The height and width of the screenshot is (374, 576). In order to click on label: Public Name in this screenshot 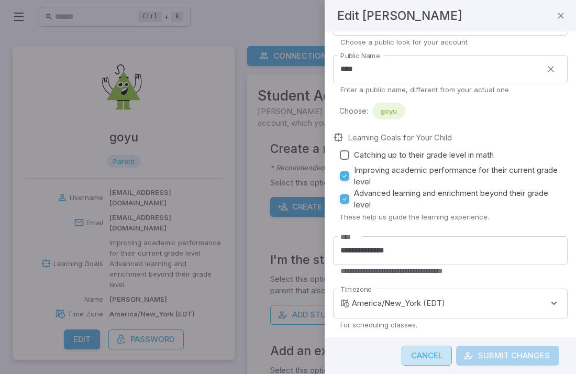, I will do `click(359, 55)`.